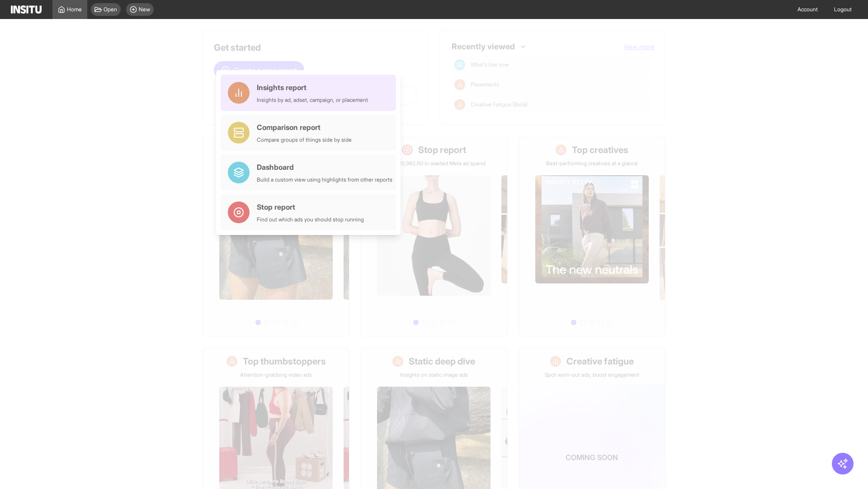  Describe the element at coordinates (304, 139) in the screenshot. I see `div: Compare groups of things side by side` at that location.